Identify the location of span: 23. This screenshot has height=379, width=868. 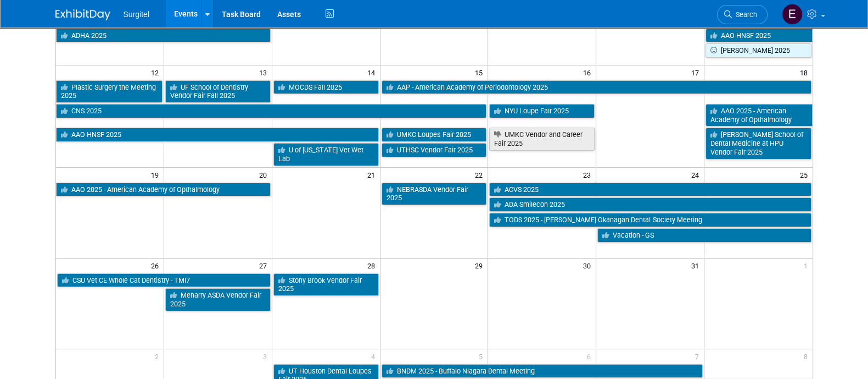
(589, 175).